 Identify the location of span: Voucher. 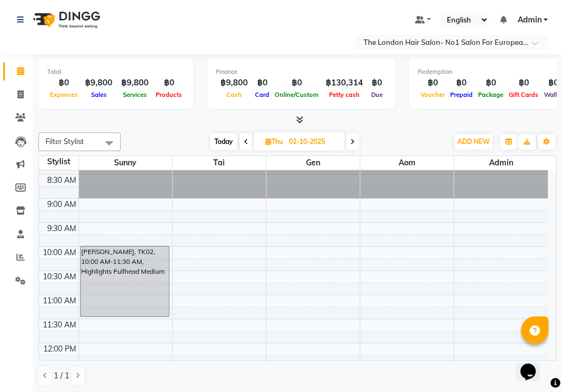
(432, 95).